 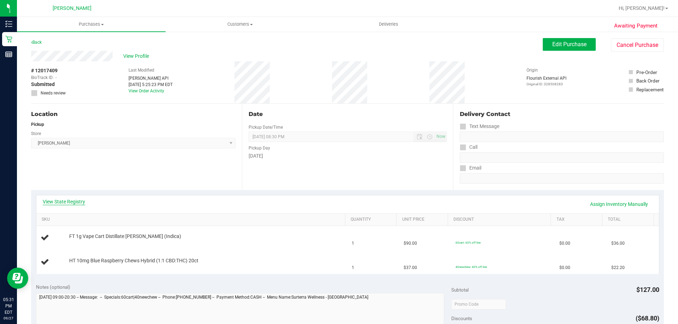 What do you see at coordinates (36, 42) in the screenshot?
I see `a: Back` at bounding box center [36, 42].